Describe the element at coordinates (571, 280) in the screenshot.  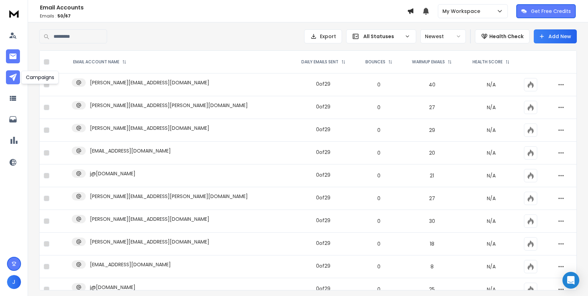
I see `div: Open Intercom Messenger` at that location.